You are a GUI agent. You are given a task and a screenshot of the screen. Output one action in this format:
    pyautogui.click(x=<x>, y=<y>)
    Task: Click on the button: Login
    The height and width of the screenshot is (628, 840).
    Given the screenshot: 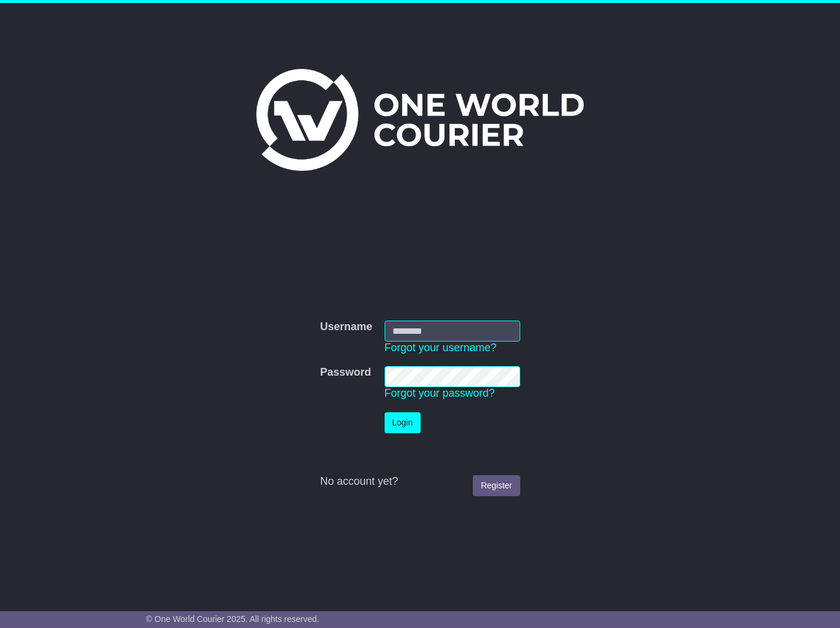 What is the action you would take?
    pyautogui.click(x=403, y=422)
    